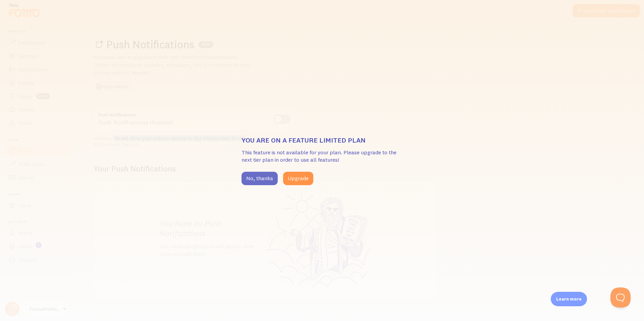  I want to click on h3: You are on a feature limited plan, so click(322, 140).